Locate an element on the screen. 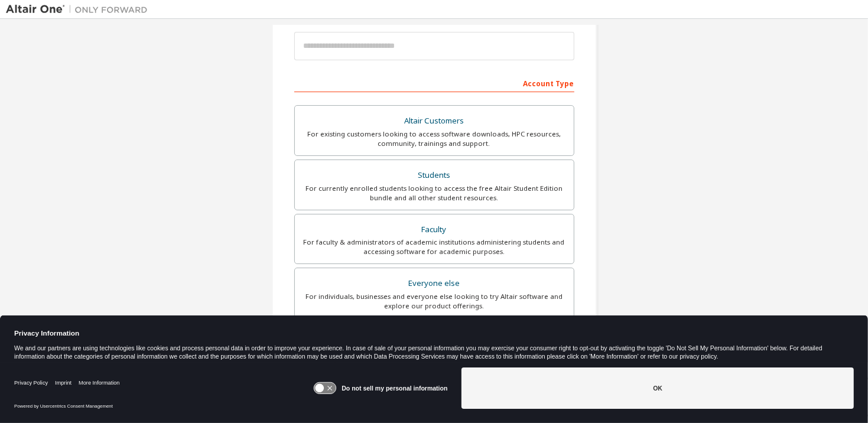 This screenshot has width=868, height=423. div: For existing customers looking to access software downloads, HPC resources, community, trainings ... is located at coordinates (434, 139).